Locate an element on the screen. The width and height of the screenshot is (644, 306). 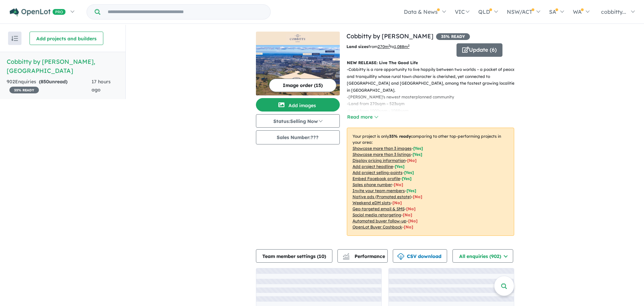
u: Native ads (Promoted estate) is located at coordinates (382, 197).